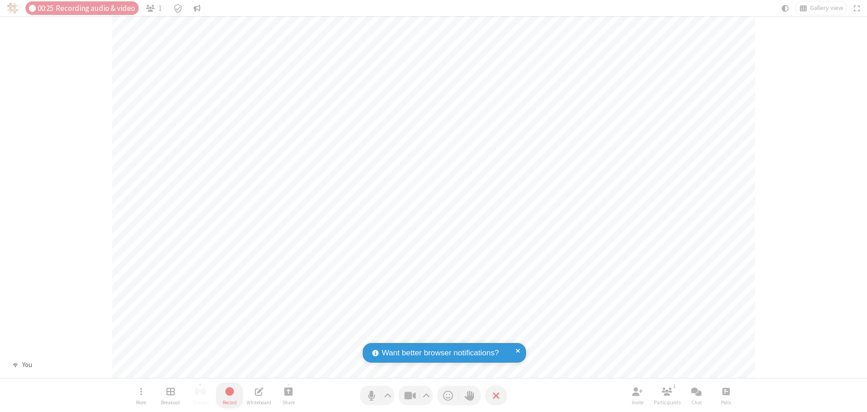 The height and width of the screenshot is (412, 867). Describe the element at coordinates (178, 8) in the screenshot. I see `div: Meeting details Encryption enabled` at that location.